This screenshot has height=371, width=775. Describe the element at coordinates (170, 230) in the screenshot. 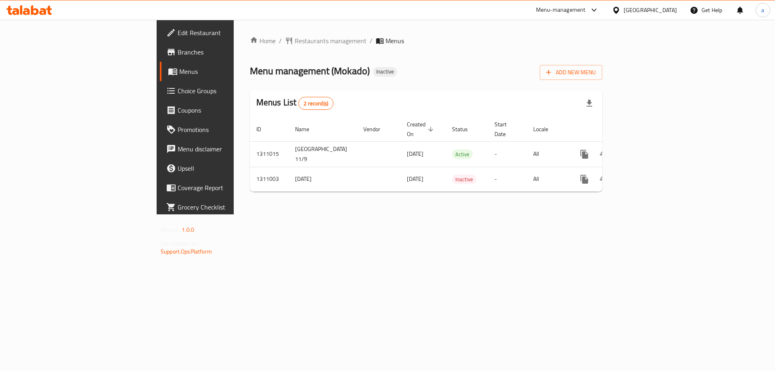

I see `span: Version:` at that location.